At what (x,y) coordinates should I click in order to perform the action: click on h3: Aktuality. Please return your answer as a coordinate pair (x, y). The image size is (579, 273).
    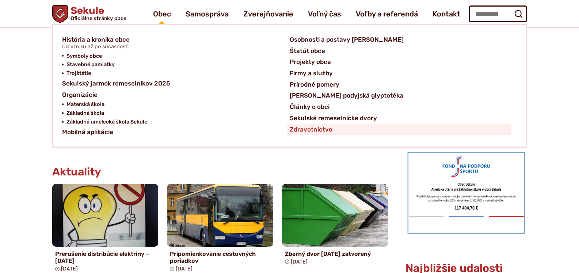
    Looking at the image, I should click on (77, 172).